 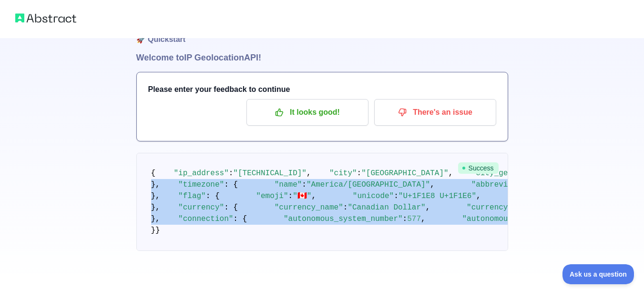 I want to click on button: It looks good!, so click(x=308, y=113).